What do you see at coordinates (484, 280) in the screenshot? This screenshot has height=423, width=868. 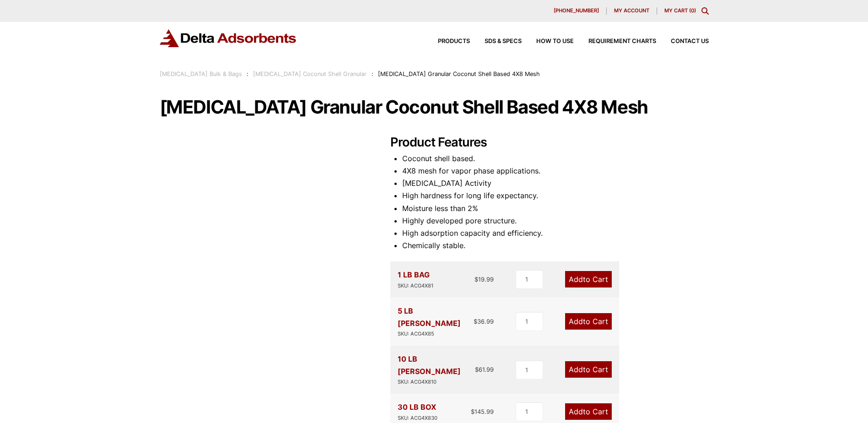 I see `bdi: 19.99` at bounding box center [484, 280].